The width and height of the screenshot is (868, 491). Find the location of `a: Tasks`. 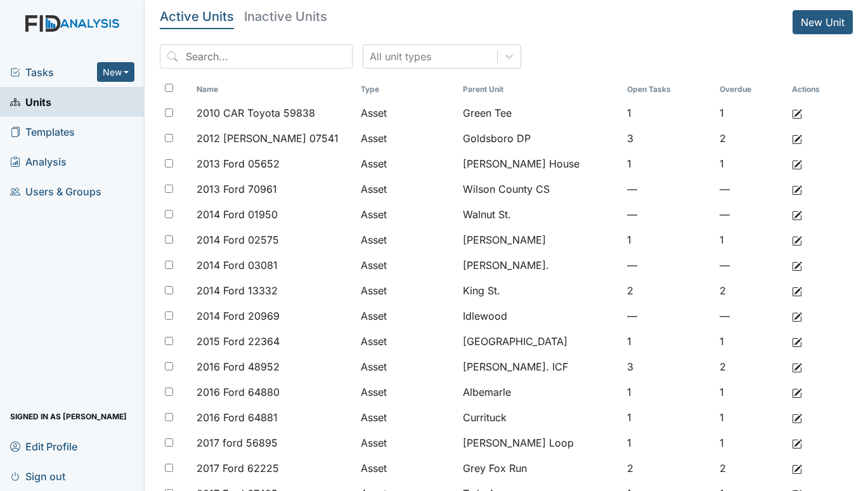

a: Tasks is located at coordinates (53, 72).